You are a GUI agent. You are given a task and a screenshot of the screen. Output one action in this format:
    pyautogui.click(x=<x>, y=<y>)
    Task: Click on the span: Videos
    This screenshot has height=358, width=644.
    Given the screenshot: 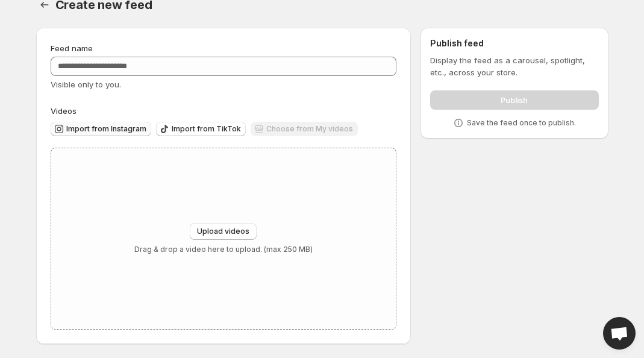 What is the action you would take?
    pyautogui.click(x=63, y=111)
    